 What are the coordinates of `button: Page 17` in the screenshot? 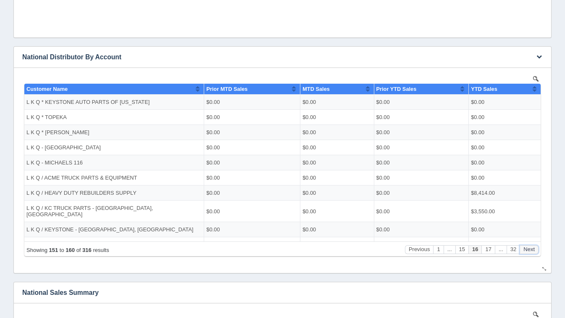 It's located at (466, 173).